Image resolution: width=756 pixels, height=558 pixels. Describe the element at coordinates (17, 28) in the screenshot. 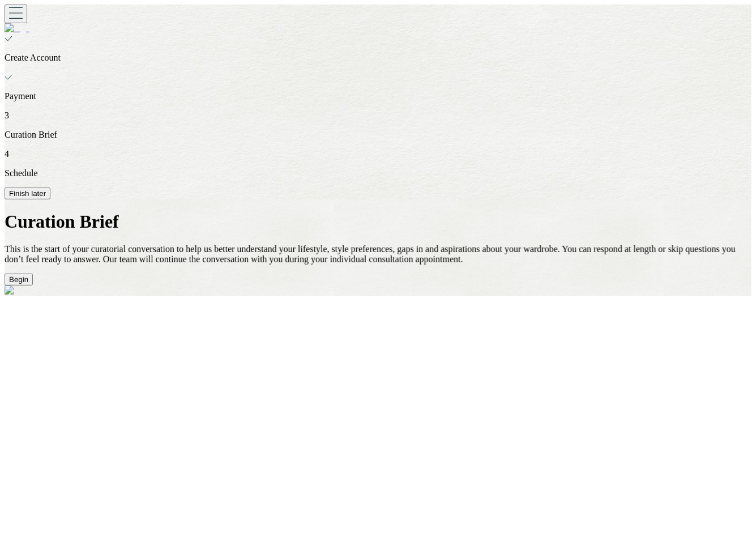

I see `img: logo` at that location.